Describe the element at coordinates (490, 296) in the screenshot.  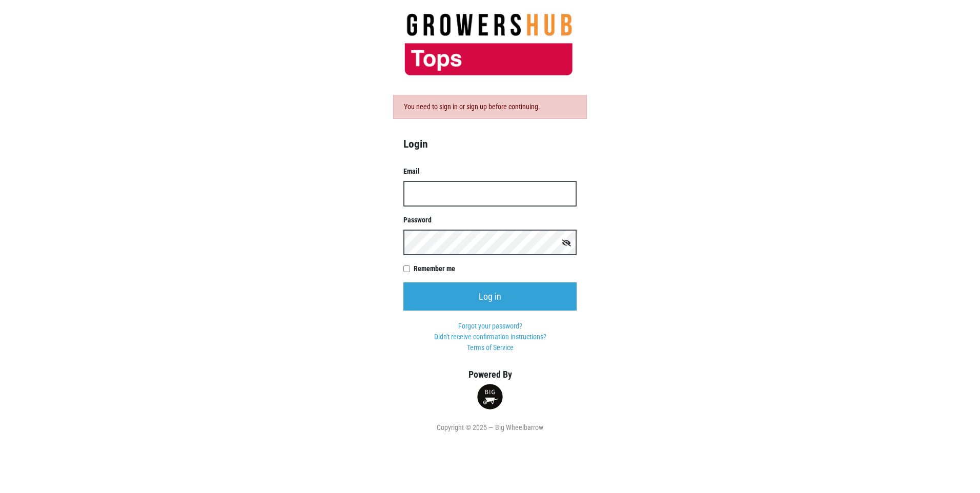
I see `input: Log in` at that location.